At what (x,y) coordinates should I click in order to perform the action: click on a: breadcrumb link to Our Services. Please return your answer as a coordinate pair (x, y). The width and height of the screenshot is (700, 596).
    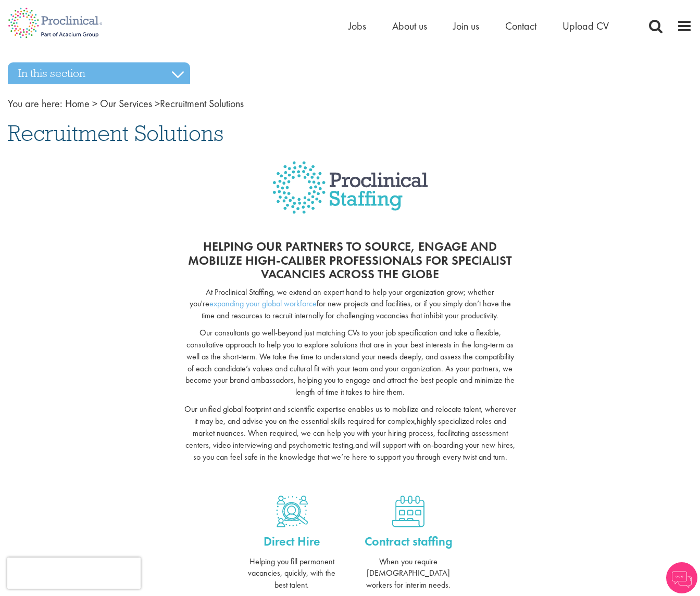
    Looking at the image, I should click on (126, 103).